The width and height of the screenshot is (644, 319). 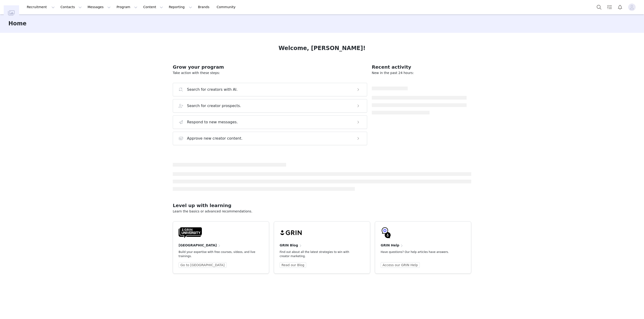 I want to click on h3: Respond to new messages., so click(x=212, y=122).